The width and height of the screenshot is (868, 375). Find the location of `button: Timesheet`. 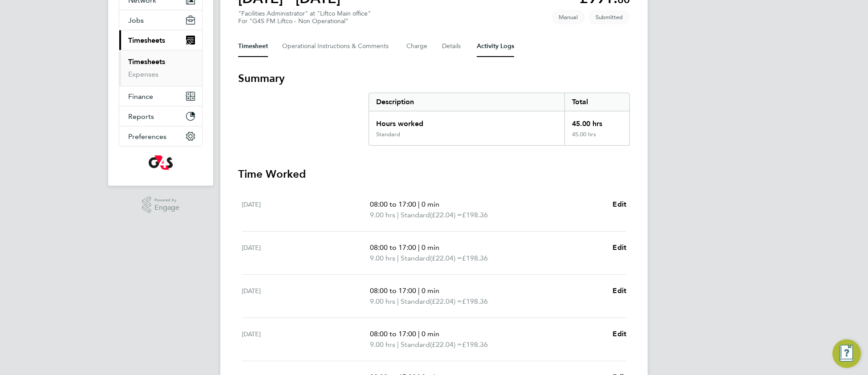

button: Timesheet is located at coordinates (253, 46).